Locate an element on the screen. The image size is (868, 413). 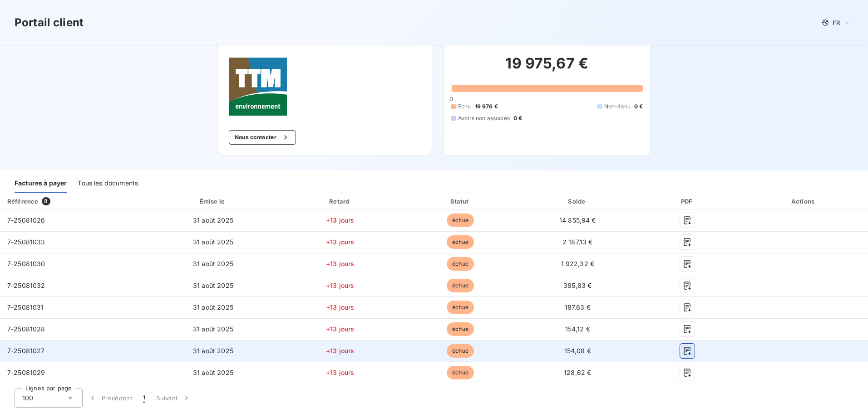
div: Émise le is located at coordinates (213, 201).